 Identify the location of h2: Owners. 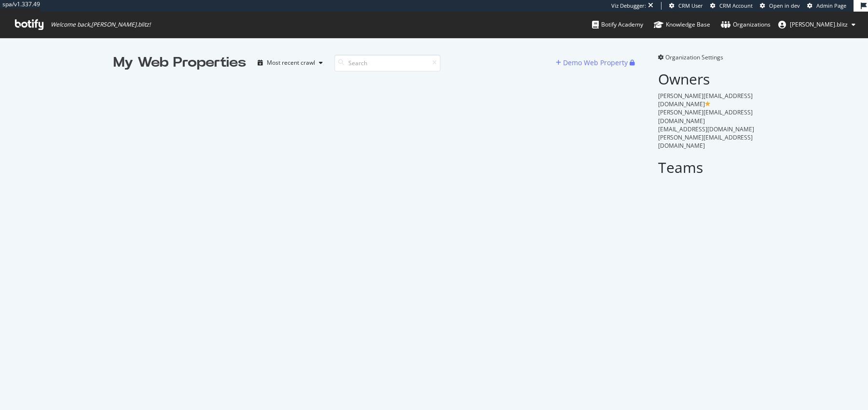
(707, 78).